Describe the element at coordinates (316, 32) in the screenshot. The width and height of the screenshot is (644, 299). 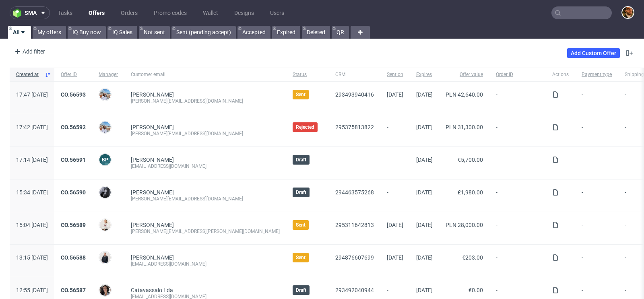
I see `a: Deleted` at that location.